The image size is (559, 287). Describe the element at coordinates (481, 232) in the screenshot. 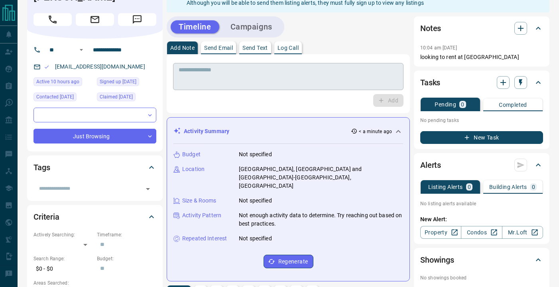

I see `a: Condos` at that location.